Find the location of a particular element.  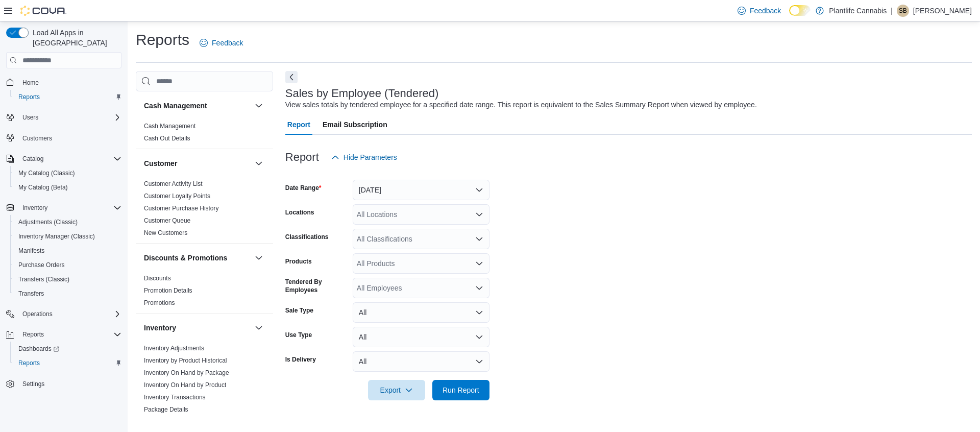

span: Inventory On Hand by Package is located at coordinates (187, 373).